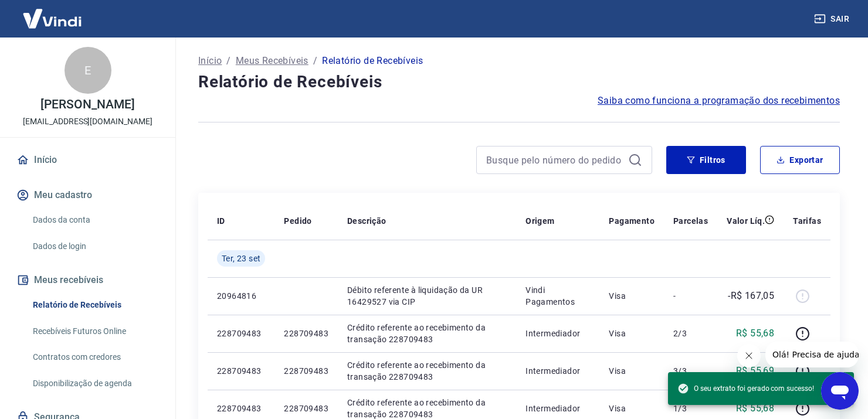 The width and height of the screenshot is (868, 419). I want to click on a: Disponibilização de agenda, so click(94, 383).